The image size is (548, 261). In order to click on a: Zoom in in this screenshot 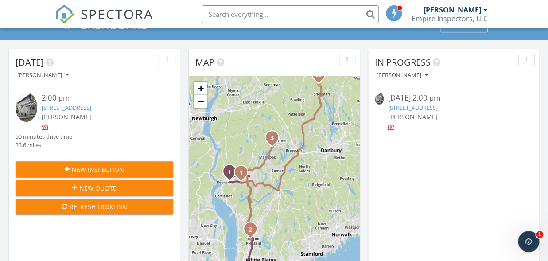, I will do `click(201, 88)`.